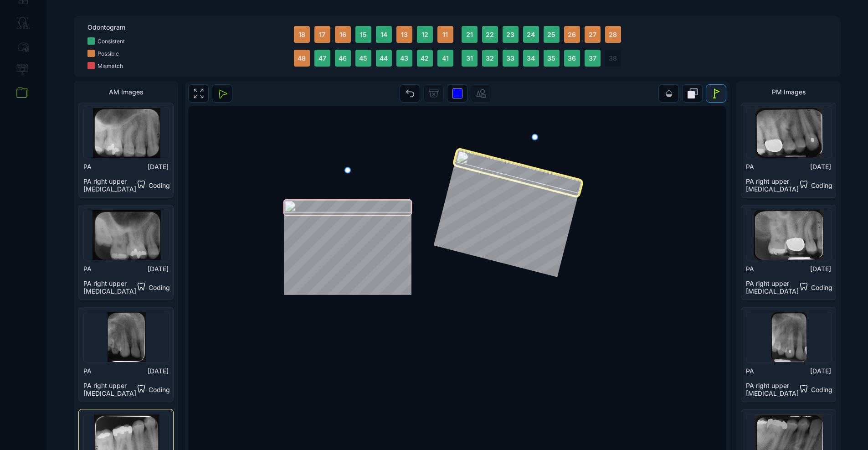 The width and height of the screenshot is (868, 450). Describe the element at coordinates (572, 34) in the screenshot. I see `span: 26` at that location.